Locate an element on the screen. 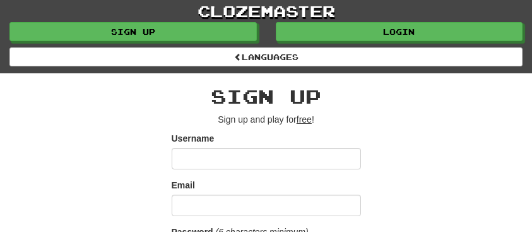 The width and height of the screenshot is (532, 232). a: Languages is located at coordinates (266, 57).